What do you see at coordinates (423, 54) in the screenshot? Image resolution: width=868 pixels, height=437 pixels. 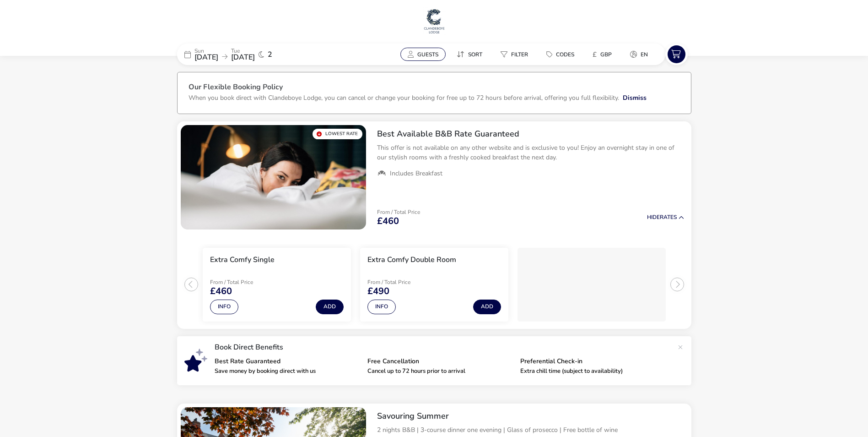 I see `button: Guests` at bounding box center [423, 54].